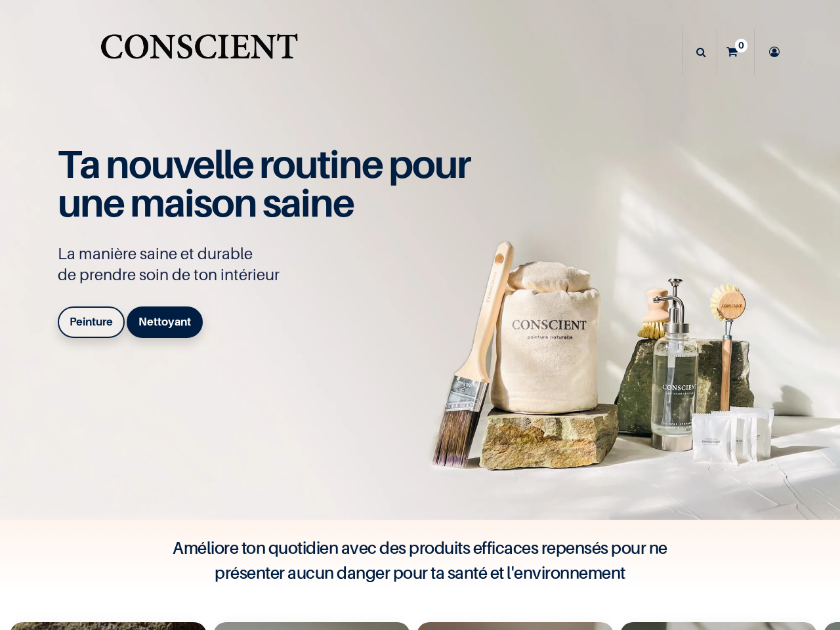  Describe the element at coordinates (741, 45) in the screenshot. I see `sup: 0` at that location.